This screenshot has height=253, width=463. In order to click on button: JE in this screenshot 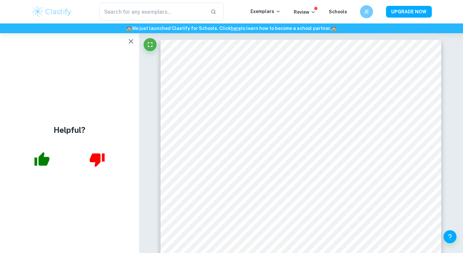, I will do `click(367, 12)`.